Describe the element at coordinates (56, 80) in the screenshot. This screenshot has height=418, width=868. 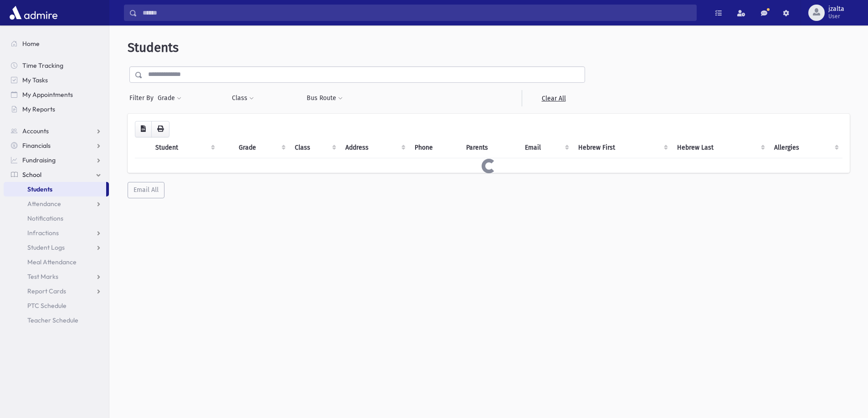
I see `a: My Tasks` at that location.